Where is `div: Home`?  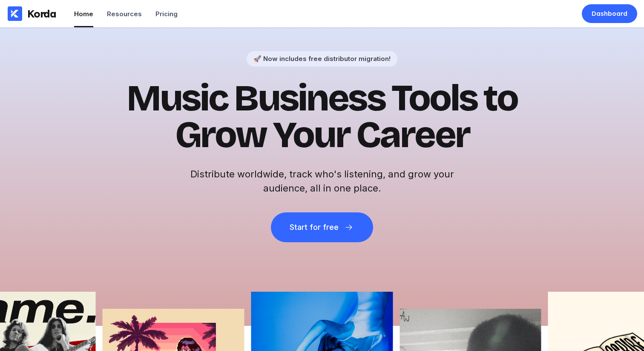 div: Home is located at coordinates (84, 14).